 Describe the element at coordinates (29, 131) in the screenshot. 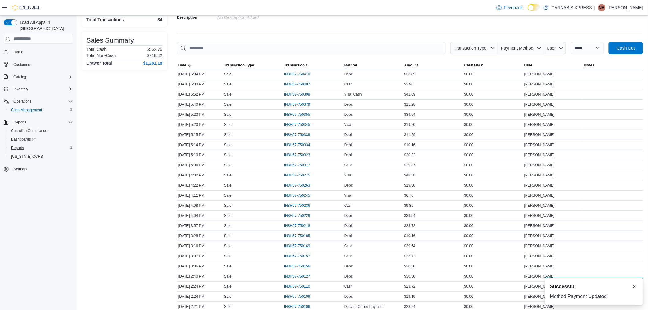

I see `span: Canadian Compliance` at that location.